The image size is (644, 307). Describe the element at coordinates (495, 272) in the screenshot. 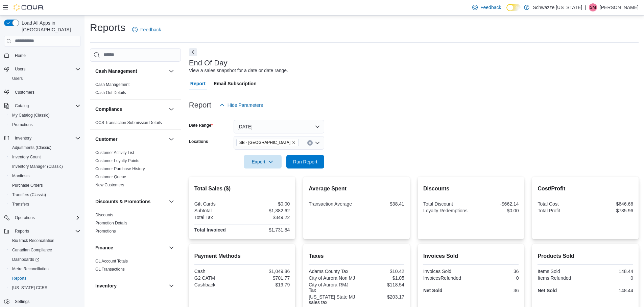

I see `div: 36` at that location.